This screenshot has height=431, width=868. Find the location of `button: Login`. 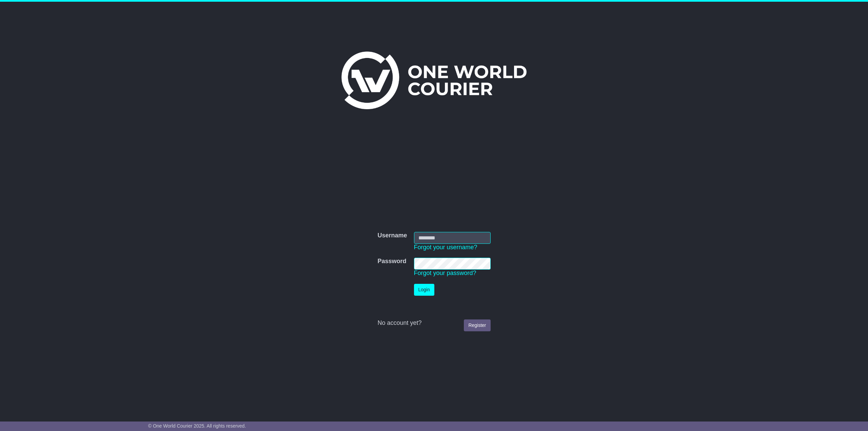

button: Login is located at coordinates (424, 290).